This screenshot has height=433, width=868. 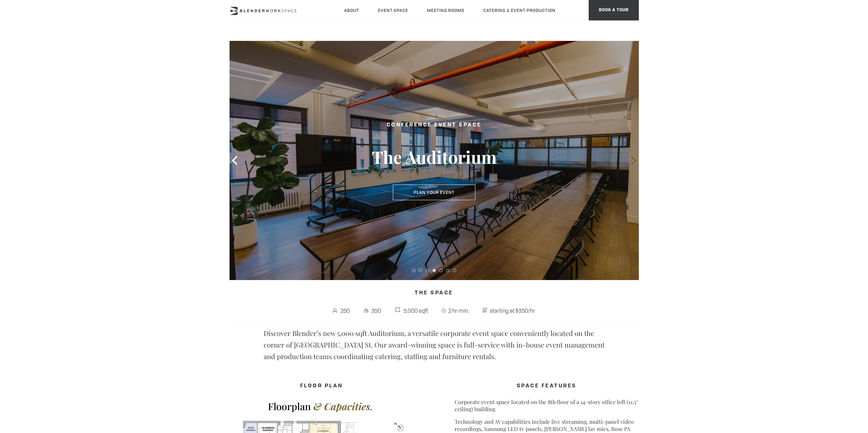 What do you see at coordinates (376, 311) in the screenshot?
I see `span: 350` at bounding box center [376, 311].